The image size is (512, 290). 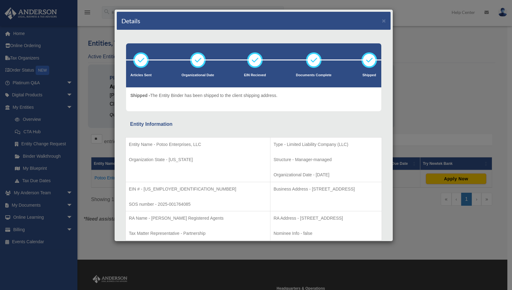 I want to click on p: Documents Complete, so click(x=313, y=75).